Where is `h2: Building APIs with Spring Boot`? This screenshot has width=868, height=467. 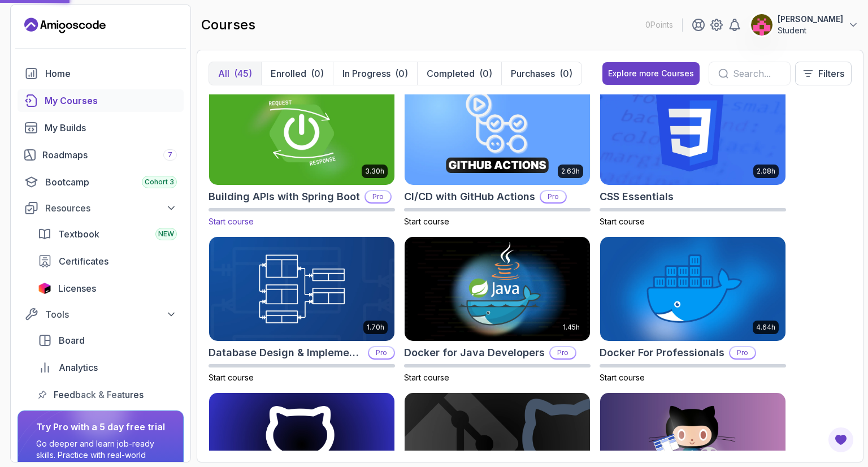 h2: Building APIs with Spring Boot is located at coordinates (284, 196).